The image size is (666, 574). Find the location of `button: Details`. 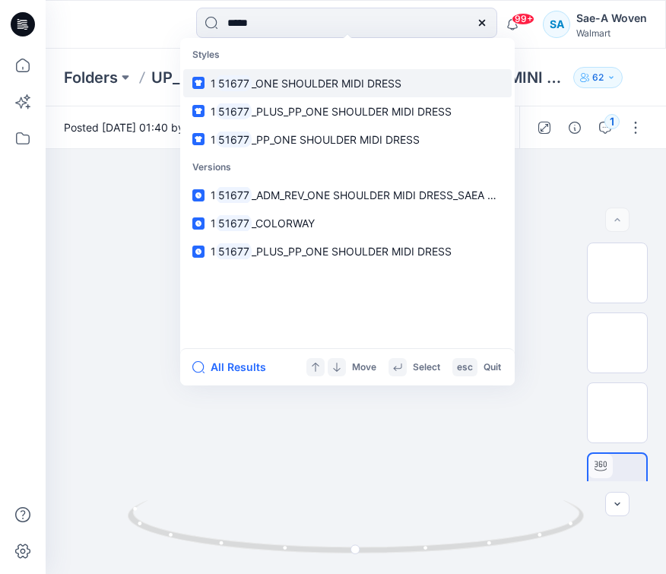

button: Details is located at coordinates (575, 128).